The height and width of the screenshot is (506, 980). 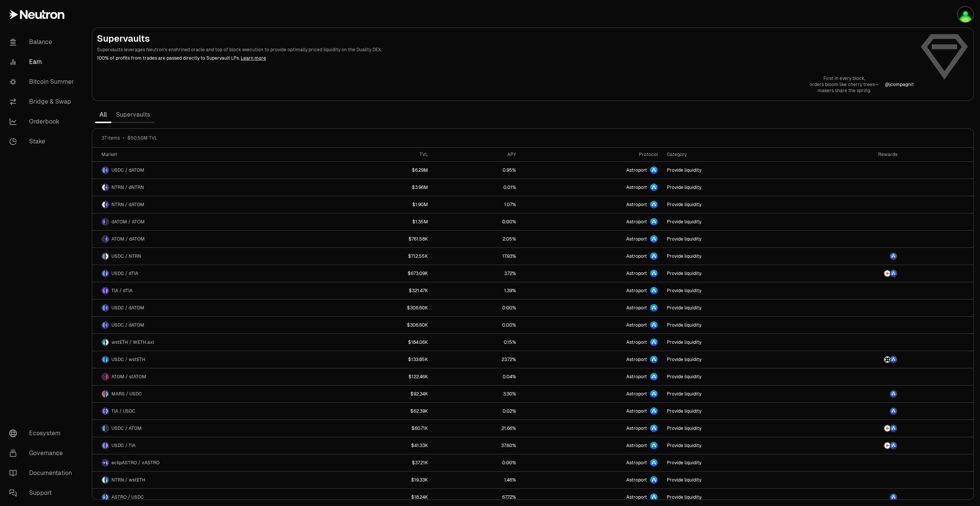 I want to click on span: NTRN / wstETH, so click(x=128, y=480).